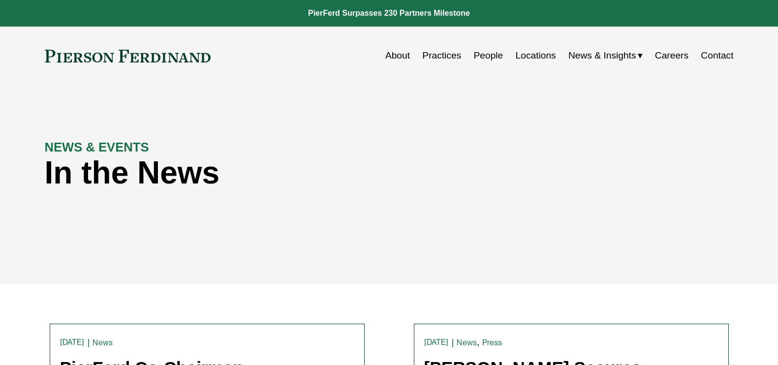 Image resolution: width=778 pixels, height=365 pixels. Describe the element at coordinates (489, 56) in the screenshot. I see `a: People` at that location.